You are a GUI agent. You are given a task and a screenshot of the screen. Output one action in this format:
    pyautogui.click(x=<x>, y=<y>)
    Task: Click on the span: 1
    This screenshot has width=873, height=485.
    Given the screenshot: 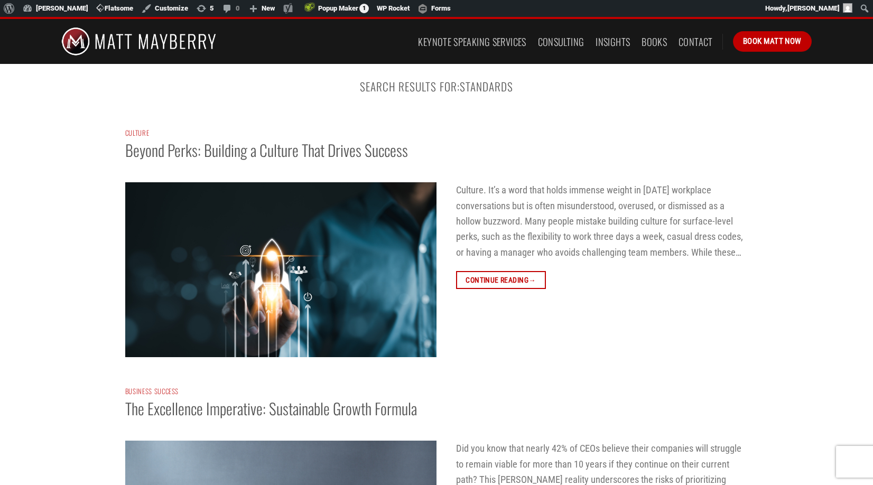 What is the action you would take?
    pyautogui.click(x=364, y=8)
    